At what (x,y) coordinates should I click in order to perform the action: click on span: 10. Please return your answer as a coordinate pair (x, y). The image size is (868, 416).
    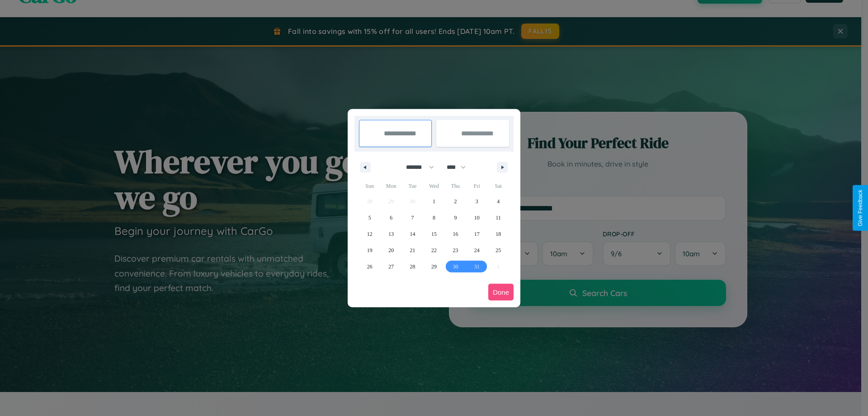
    Looking at the image, I should click on (477, 218).